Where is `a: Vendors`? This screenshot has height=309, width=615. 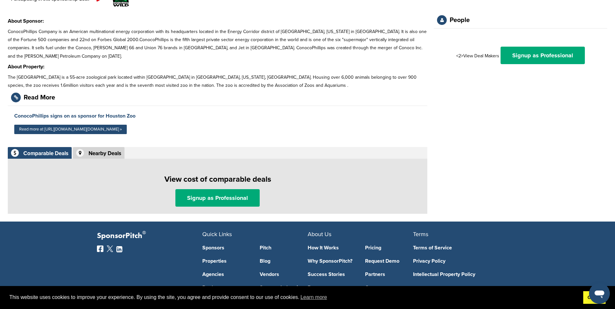 a: Vendors is located at coordinates (283, 274).